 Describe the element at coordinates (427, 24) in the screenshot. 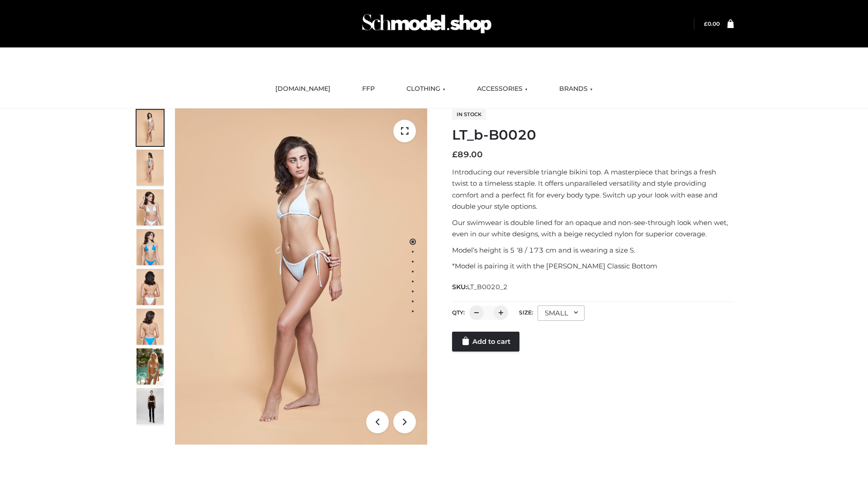

I see `a: Schmodel Admin 964` at that location.